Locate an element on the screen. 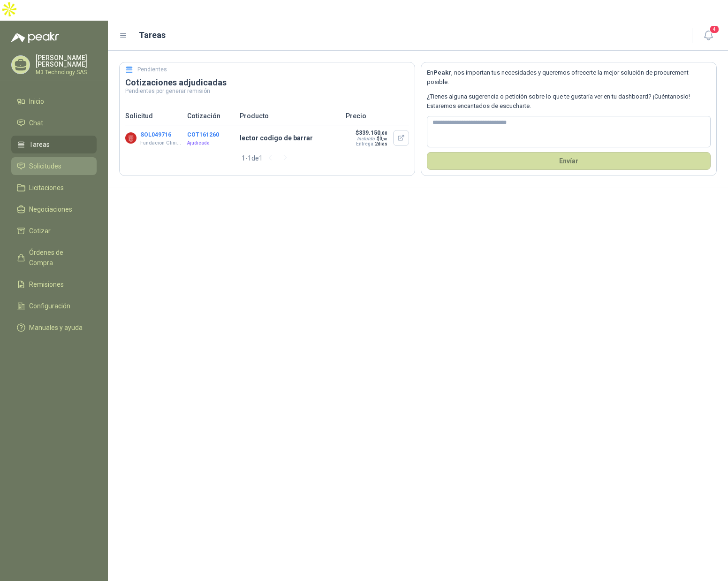 Image resolution: width=728 pixels, height=581 pixels. p: En , nos importan tus necesidades y queremos ofrecerte la mejor solución de procurement posible. is located at coordinates (569, 78).